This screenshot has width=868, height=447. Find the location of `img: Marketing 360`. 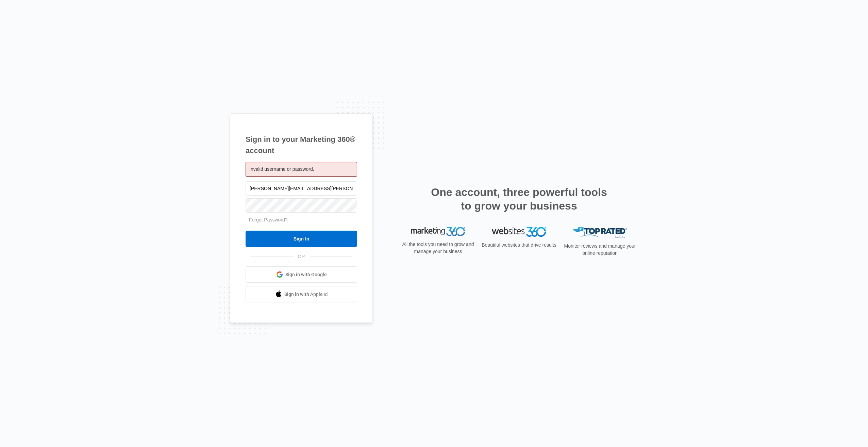

img: Marketing 360 is located at coordinates (438, 232).